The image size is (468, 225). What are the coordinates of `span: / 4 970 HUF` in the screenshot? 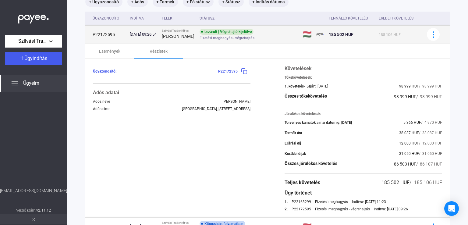 It's located at (432, 123).